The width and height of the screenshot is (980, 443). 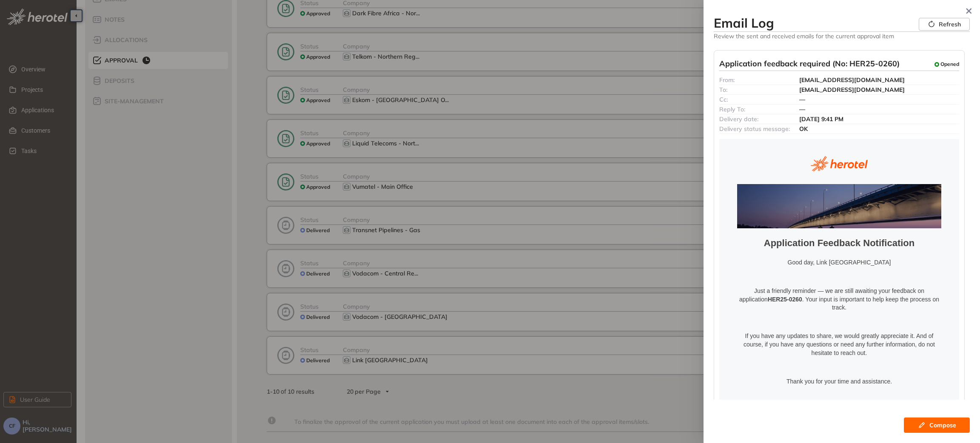 I want to click on span: Application feedback required (No: HER25-0260), so click(x=809, y=64).